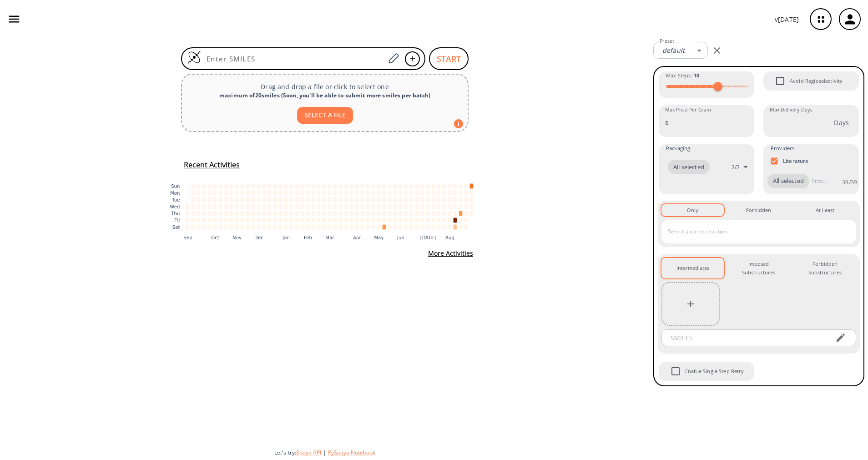  Describe the element at coordinates (758, 210) in the screenshot. I see `div: Forbidden` at that location.